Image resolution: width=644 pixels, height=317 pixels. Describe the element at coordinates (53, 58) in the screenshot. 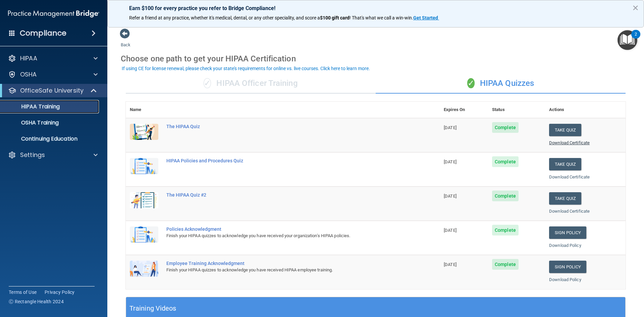

I see `a: HIPAA` at that location.